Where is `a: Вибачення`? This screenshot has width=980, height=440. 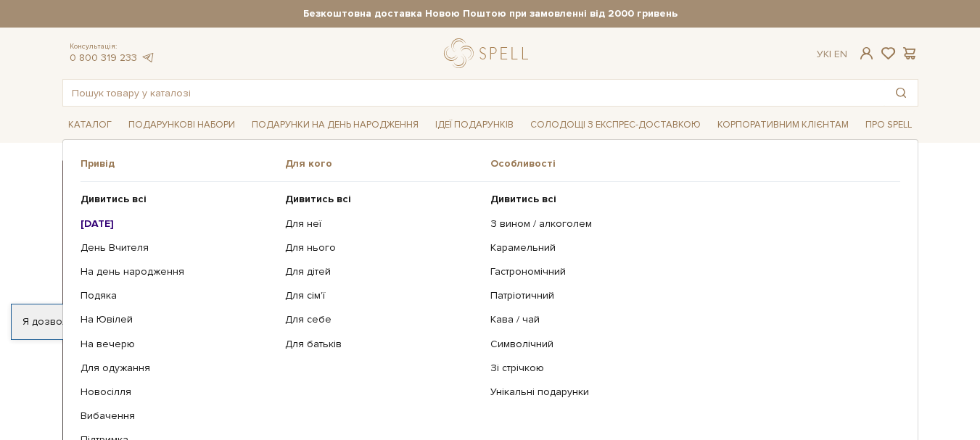 a: Вибачення is located at coordinates (178, 416).